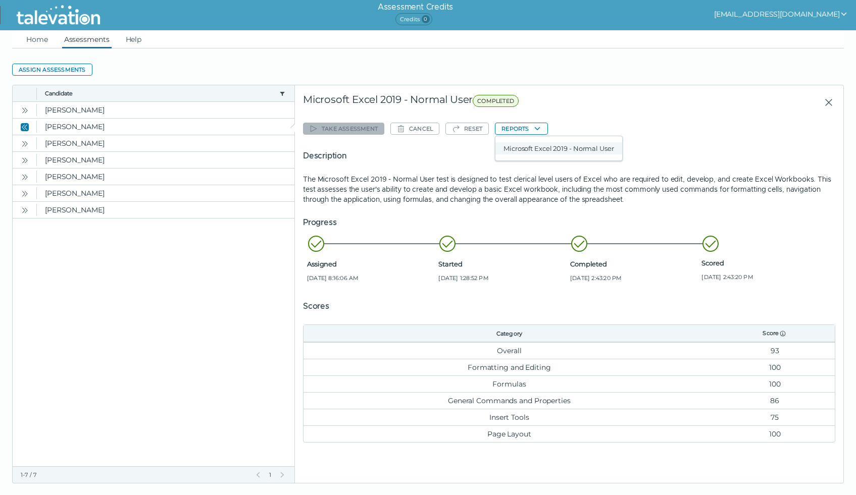 The image size is (856, 495). Describe the element at coordinates (502, 264) in the screenshot. I see `span: Started` at that location.